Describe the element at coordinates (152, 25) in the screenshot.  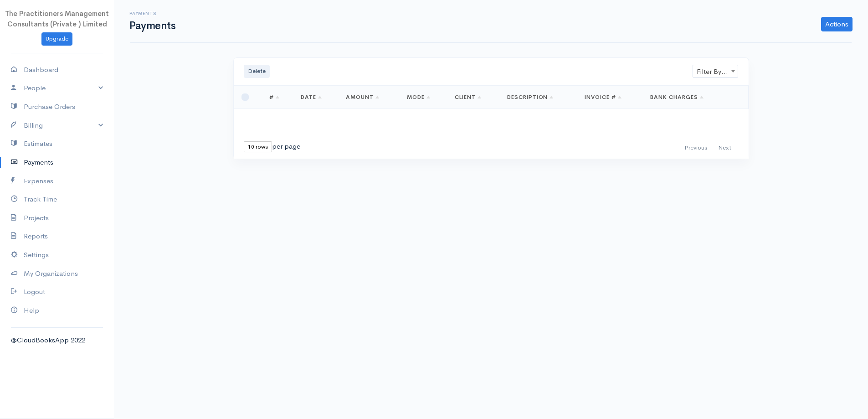
I see `h1: Payments` at that location.